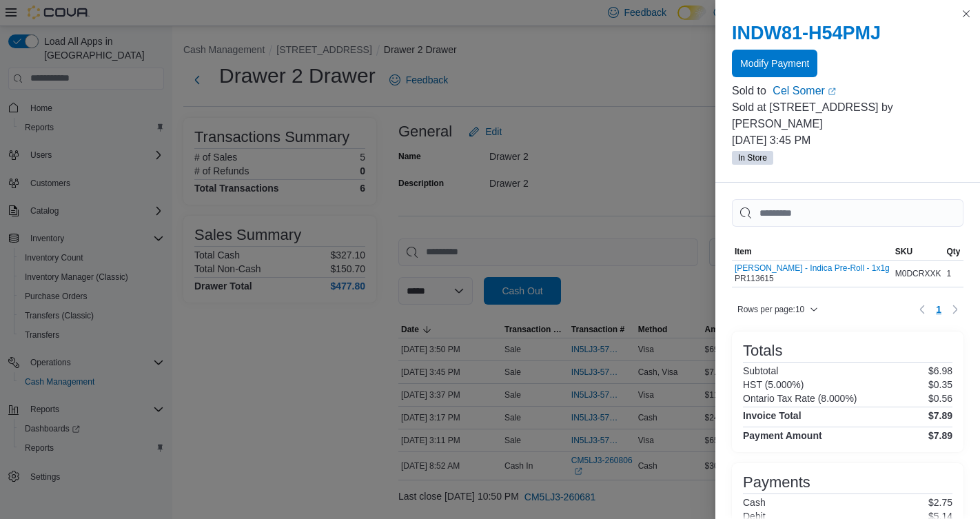  I want to click on p: $0.35, so click(940, 385).